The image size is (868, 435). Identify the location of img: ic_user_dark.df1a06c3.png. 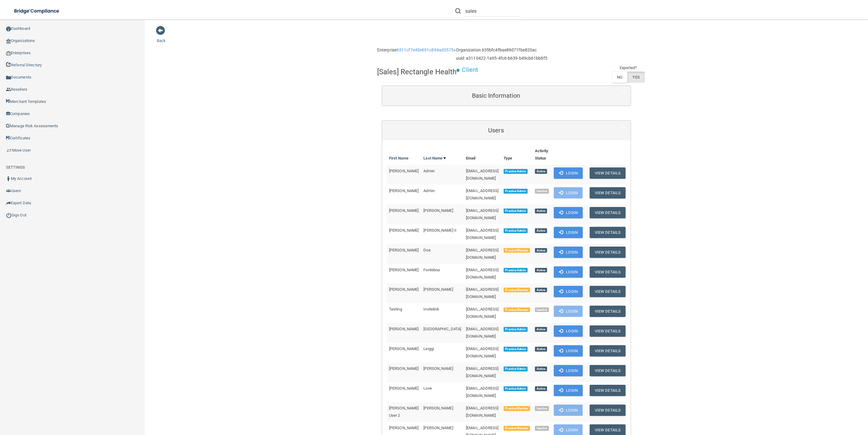
(9, 179).